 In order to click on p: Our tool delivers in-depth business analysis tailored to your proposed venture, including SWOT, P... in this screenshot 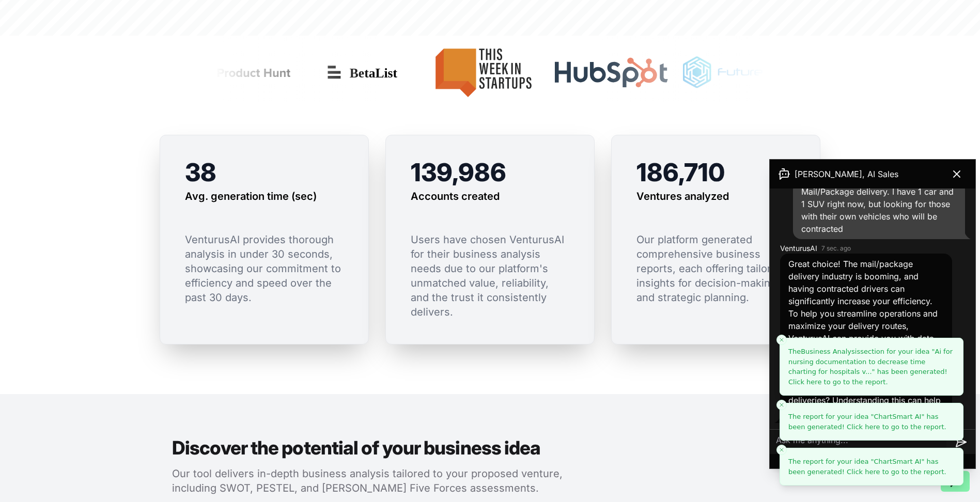, I will do `click(371, 481)`.